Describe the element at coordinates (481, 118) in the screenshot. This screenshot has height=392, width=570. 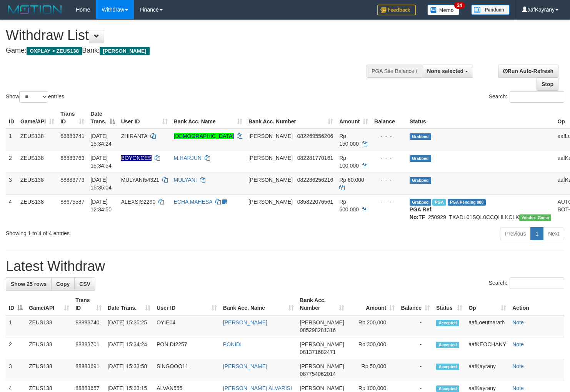
I see `th: Status` at that location.